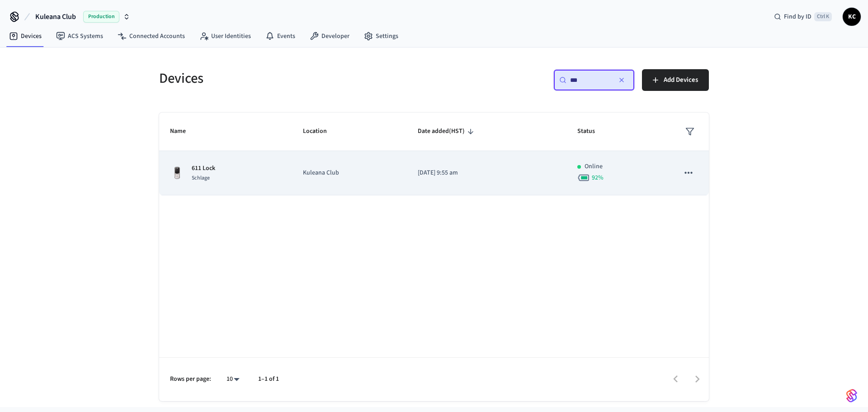  What do you see at coordinates (101, 16) in the screenshot?
I see `span: Production` at bounding box center [101, 16].